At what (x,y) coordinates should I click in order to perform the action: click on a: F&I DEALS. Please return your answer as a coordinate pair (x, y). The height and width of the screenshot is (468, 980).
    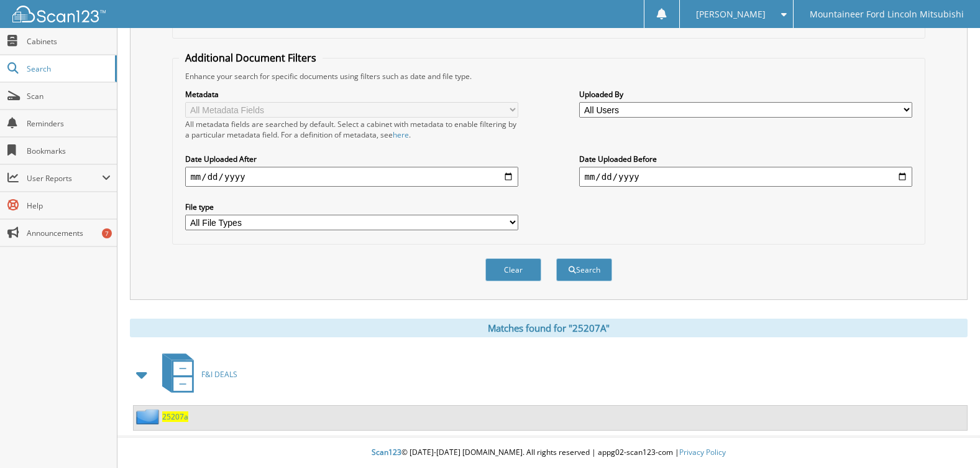
    Looking at the image, I should click on (196, 374).